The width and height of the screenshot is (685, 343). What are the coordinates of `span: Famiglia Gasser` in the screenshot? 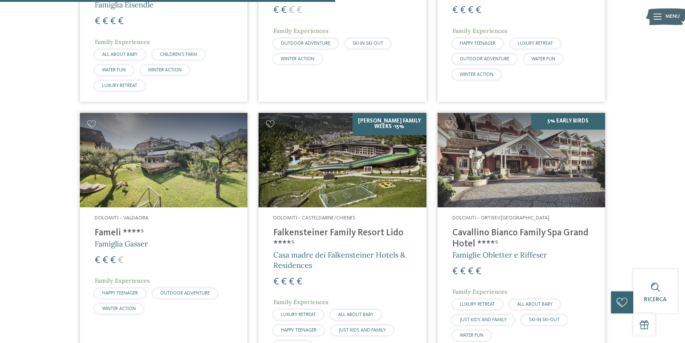 It's located at (121, 243).